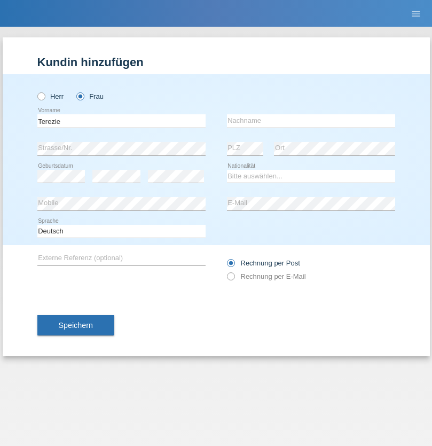 This screenshot has height=446, width=432. I want to click on button: Speichern, so click(76, 325).